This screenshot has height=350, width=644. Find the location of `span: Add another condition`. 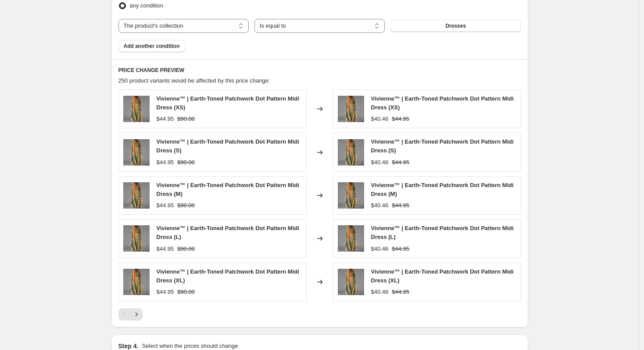

span: Add another condition is located at coordinates (152, 46).